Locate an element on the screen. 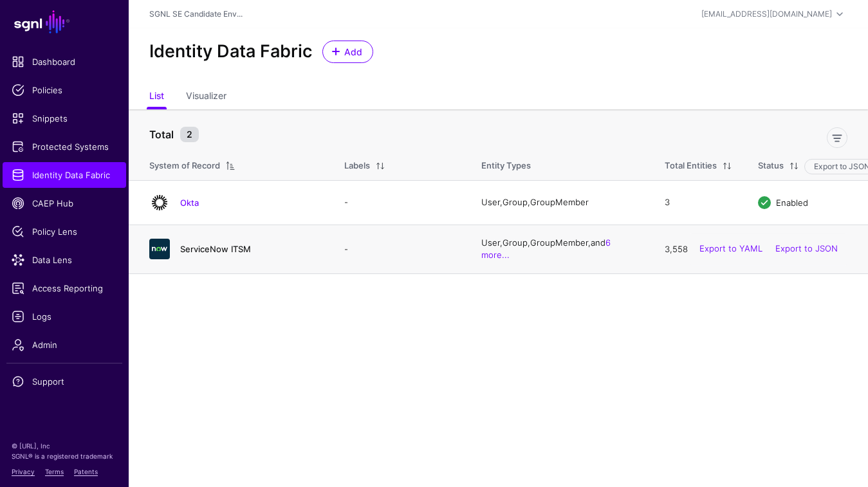  span: Protected Systems is located at coordinates (65, 147).